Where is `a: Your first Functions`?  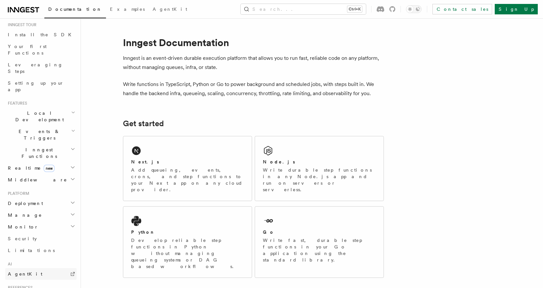 a: Your first Functions is located at coordinates (41, 50).